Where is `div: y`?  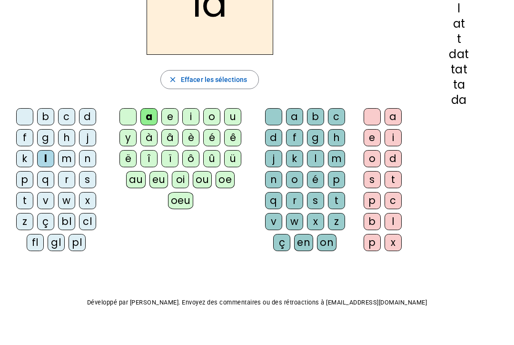
div: y is located at coordinates (128, 138).